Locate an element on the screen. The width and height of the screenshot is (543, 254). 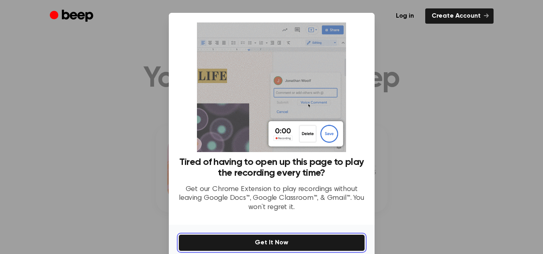
h3: Tired of having to open up this page to play the recording every time? is located at coordinates (272, 168).